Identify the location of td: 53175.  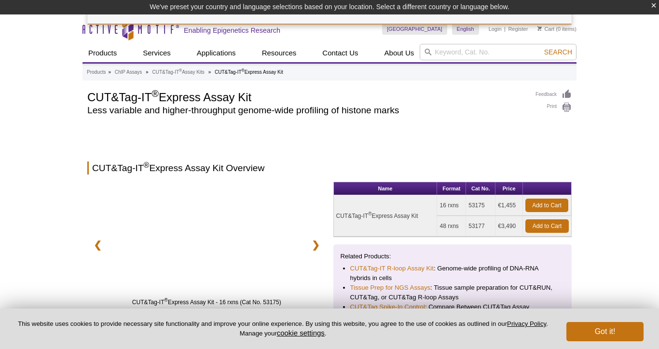
(481, 206).